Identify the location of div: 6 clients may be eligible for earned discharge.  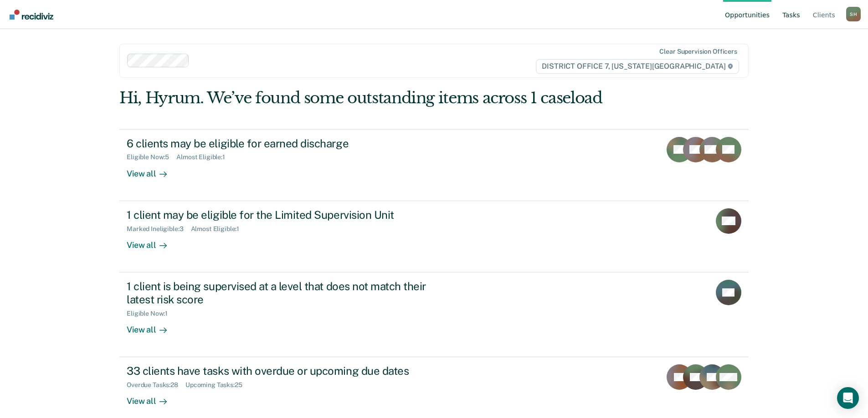
(286, 144).